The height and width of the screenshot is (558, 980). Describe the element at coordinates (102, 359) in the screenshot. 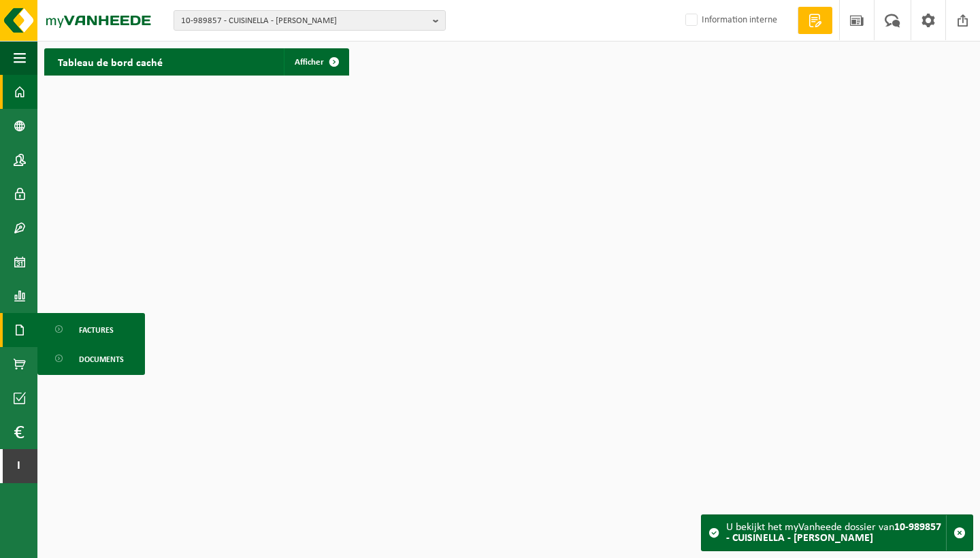

I see `span: Documents` at that location.